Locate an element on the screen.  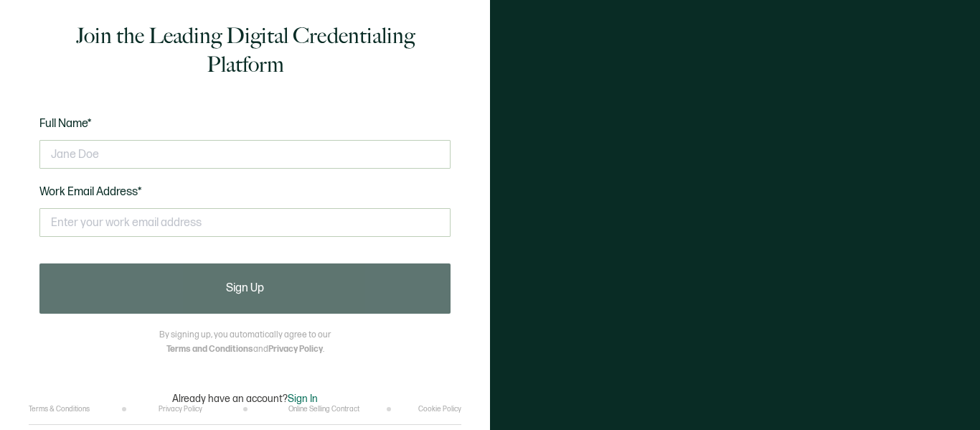
span: Work Email Address* is located at coordinates (90, 191).